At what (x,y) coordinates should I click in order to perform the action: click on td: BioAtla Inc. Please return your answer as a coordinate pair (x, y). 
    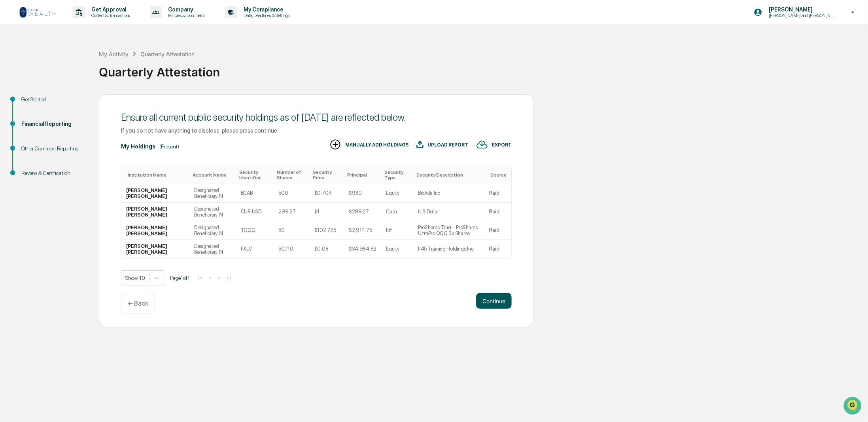
    Looking at the image, I should click on (448, 193).